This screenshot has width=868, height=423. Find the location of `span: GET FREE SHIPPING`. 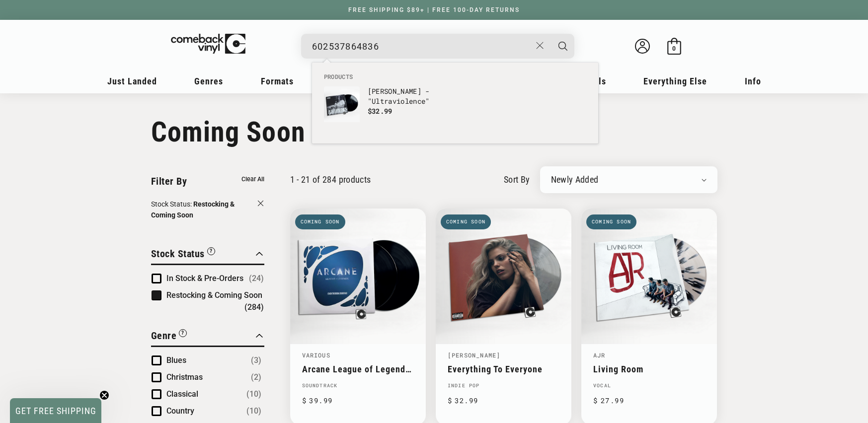

span: GET FREE SHIPPING is located at coordinates (55, 410).